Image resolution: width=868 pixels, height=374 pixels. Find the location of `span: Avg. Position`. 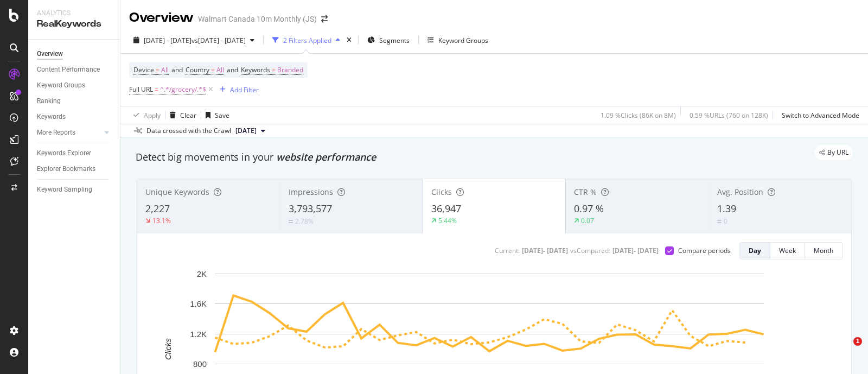

span: Avg. Position is located at coordinates (740, 191).